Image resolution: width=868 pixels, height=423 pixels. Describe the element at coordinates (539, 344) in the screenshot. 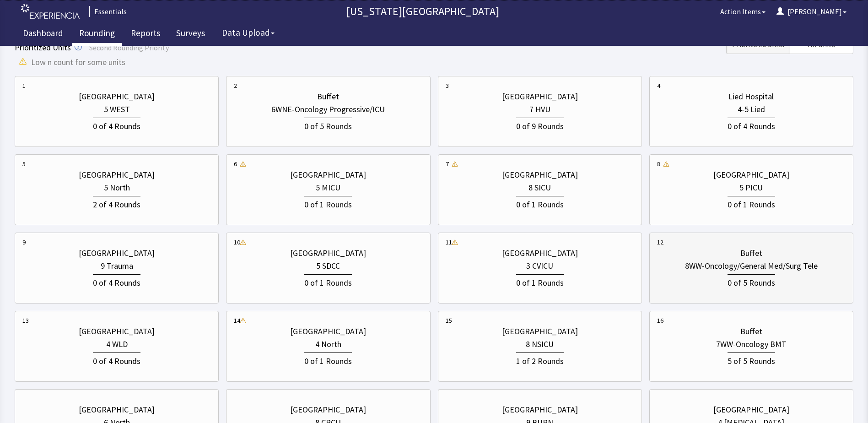

I see `div: 8 NSICU` at that location.